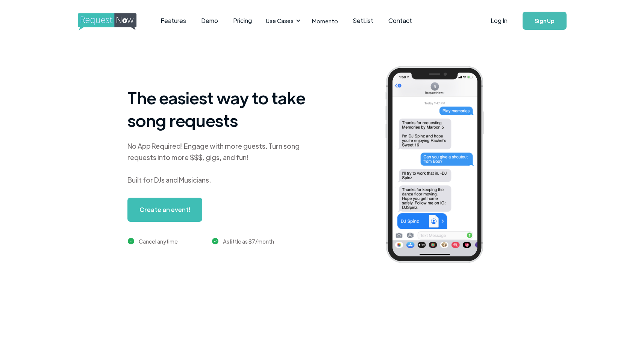  I want to click on div: No App Required! Engage with more guests. Turn song requests into more $$$, gigs, and fun! Built ..., so click(221, 163).